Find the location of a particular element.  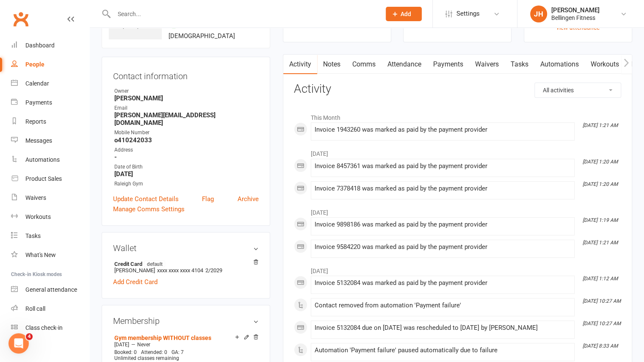

span: 4 is located at coordinates (29, 337).